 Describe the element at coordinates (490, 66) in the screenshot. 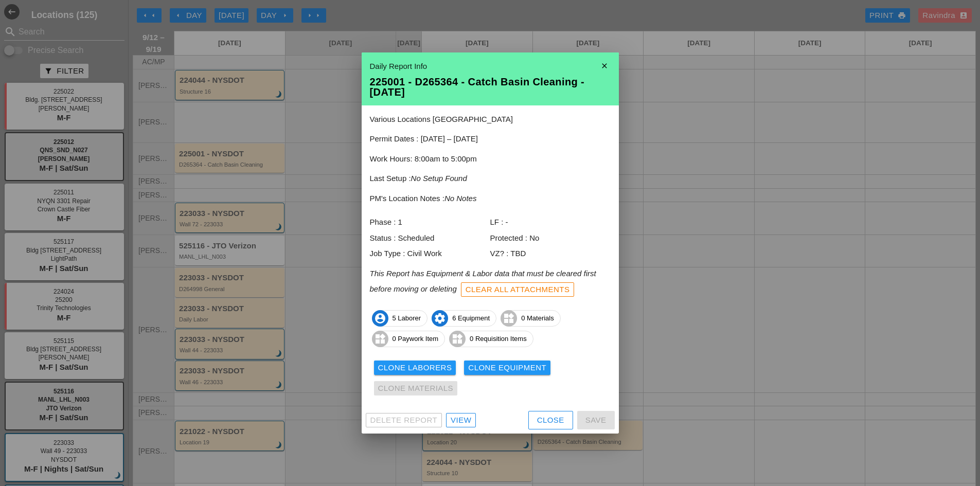

I see `div: Daily Report Info` at that location.